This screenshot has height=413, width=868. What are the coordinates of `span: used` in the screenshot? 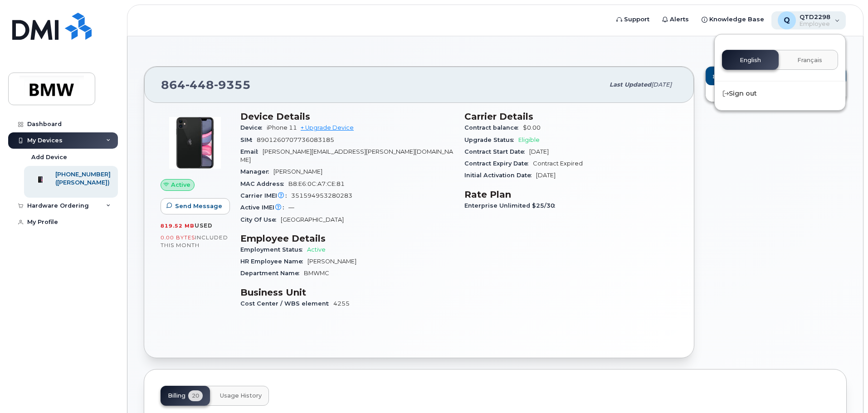 It's located at (204, 225).